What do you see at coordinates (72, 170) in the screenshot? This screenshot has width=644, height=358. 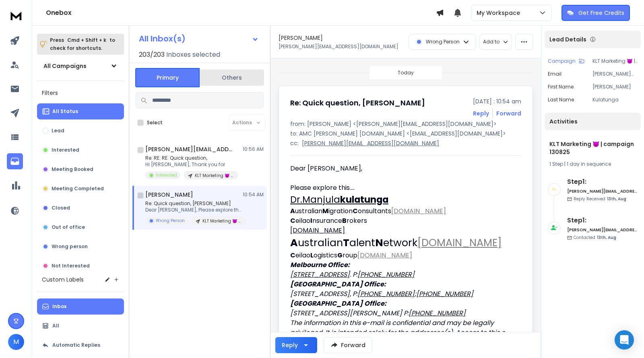 I see `p: Meeting Booked` at bounding box center [72, 170].